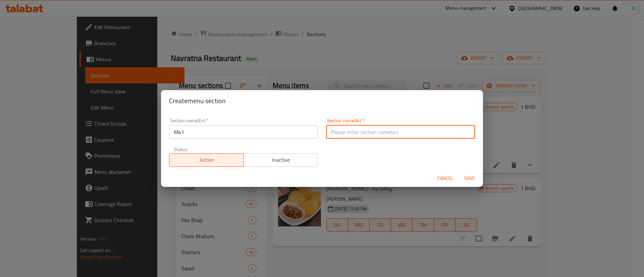 This screenshot has width=644, height=277. What do you see at coordinates (445, 178) in the screenshot?
I see `button: Cancel` at bounding box center [445, 178].